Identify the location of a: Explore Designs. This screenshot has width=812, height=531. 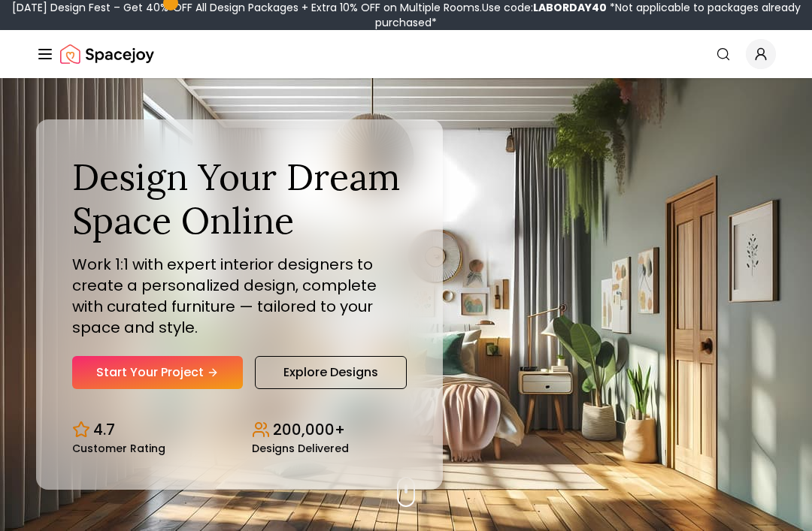
(331, 372).